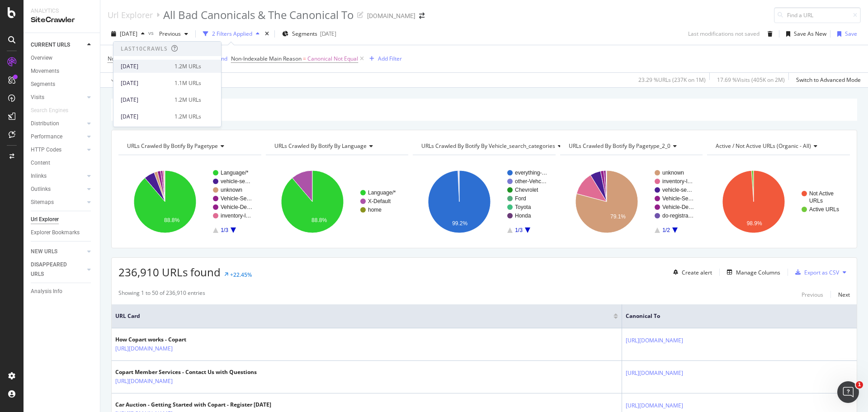 This screenshot has width=868, height=412. I want to click on button: Apply, so click(121, 80).